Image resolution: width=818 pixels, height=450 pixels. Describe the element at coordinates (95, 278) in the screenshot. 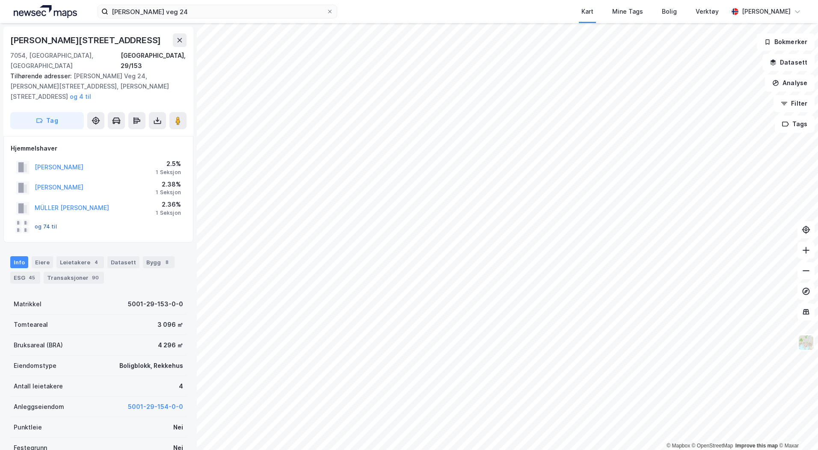

I see `div: 90` at that location.